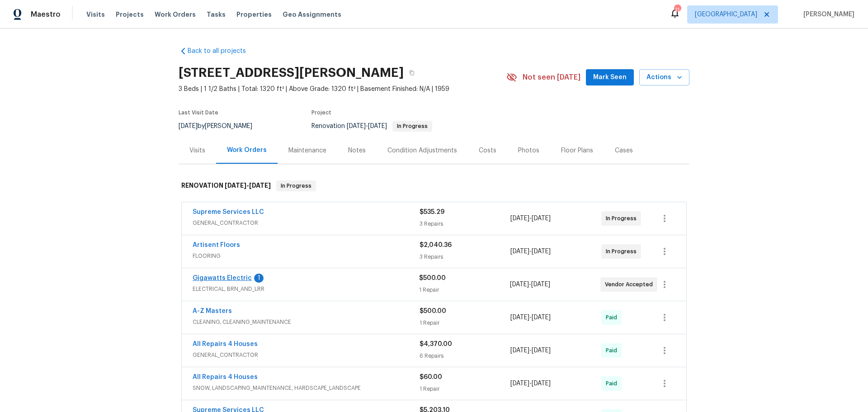 The width and height of the screenshot is (868, 412). Describe the element at coordinates (197, 150) in the screenshot. I see `div: Visits` at that location.